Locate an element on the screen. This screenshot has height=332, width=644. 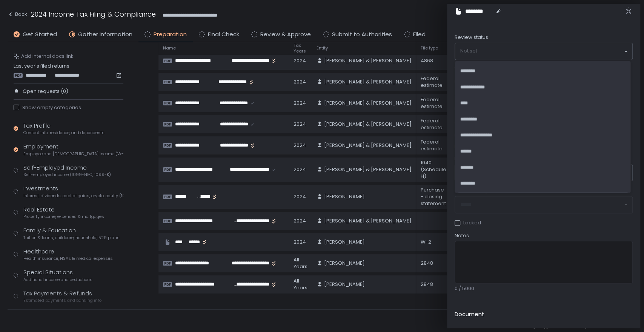
span: Health insurance, HSAs & medical expenses is located at coordinates (68, 258).